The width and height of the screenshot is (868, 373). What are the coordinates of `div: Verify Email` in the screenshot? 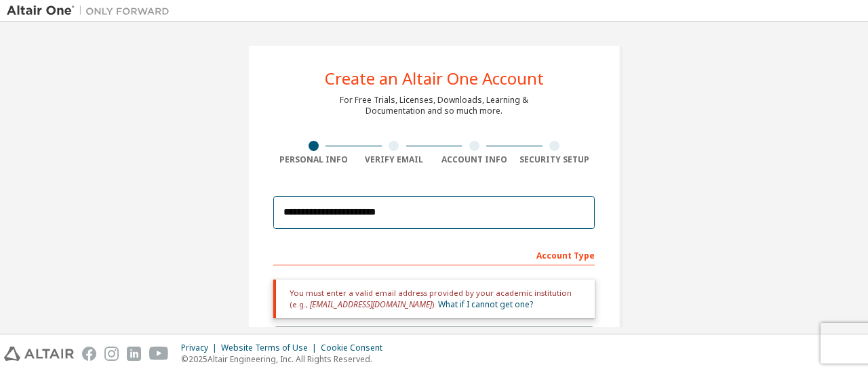 It's located at (394, 160).